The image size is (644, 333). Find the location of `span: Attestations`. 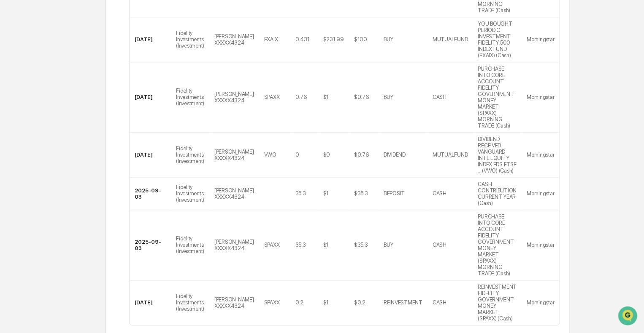

span: Attestations is located at coordinates (87, 110).